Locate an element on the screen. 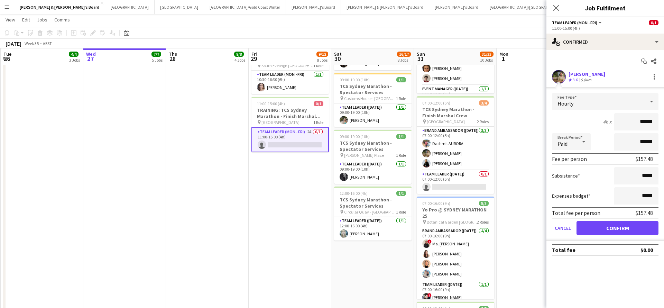  span: View is located at coordinates (10, 20).